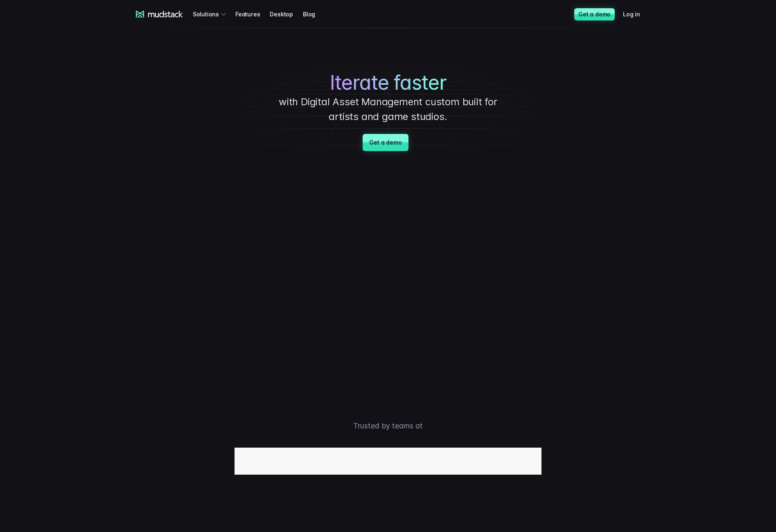  I want to click on a: Features, so click(252, 14).